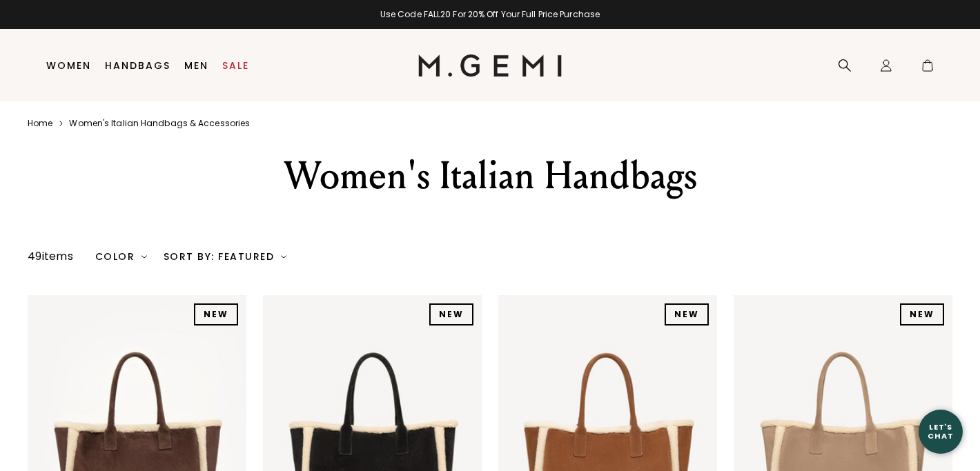 This screenshot has height=471, width=980. What do you see at coordinates (196, 65) in the screenshot?
I see `a: Men` at bounding box center [196, 65].